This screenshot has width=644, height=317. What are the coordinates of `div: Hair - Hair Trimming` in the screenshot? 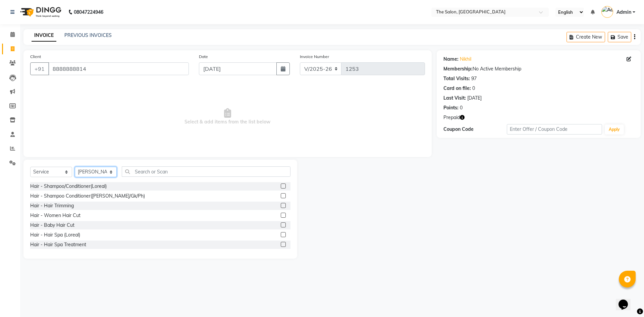 It's located at (52, 206).